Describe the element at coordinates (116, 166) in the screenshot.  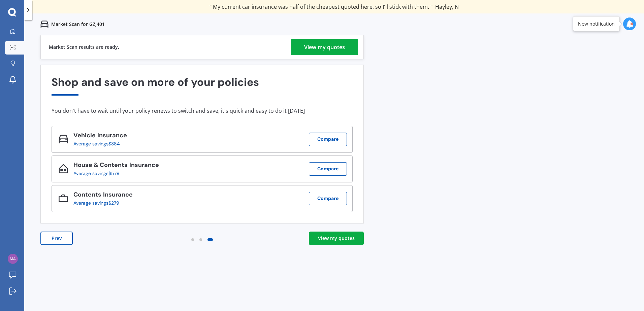
I see `div: House & Contents` at that location.